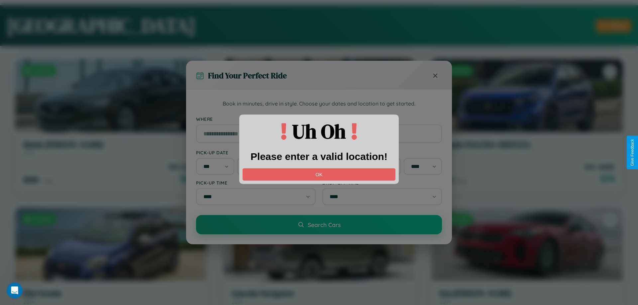 The height and width of the screenshot is (305, 638). What do you see at coordinates (256, 183) in the screenshot?
I see `label: Pick-up Time` at bounding box center [256, 183].